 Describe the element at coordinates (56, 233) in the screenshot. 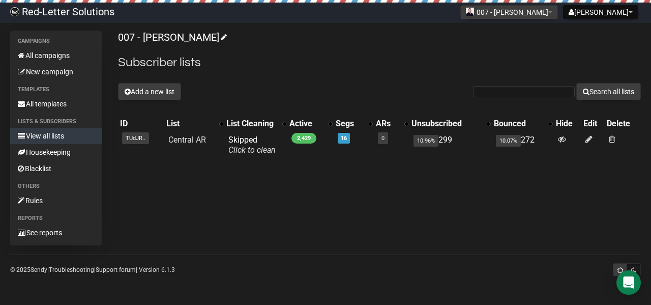

I see `a: See reports` at that location.